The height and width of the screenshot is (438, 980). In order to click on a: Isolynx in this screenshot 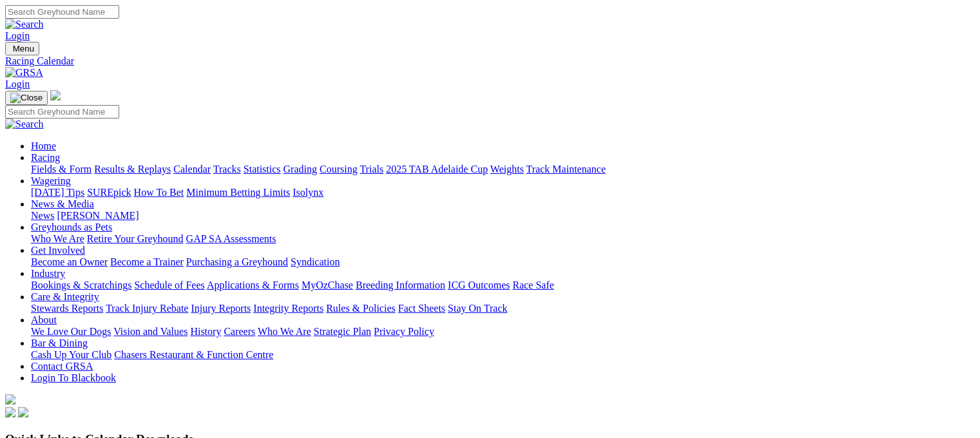, I will do `click(308, 192)`.